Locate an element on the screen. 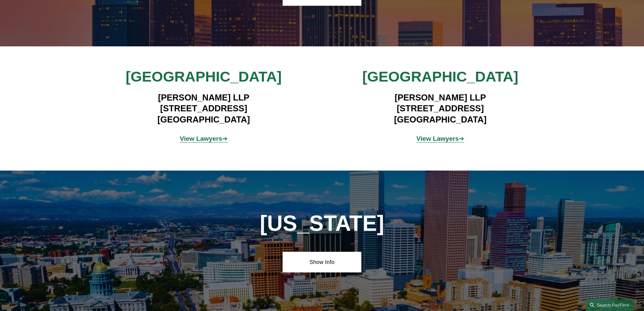  a: Show Info is located at coordinates (322, 262).